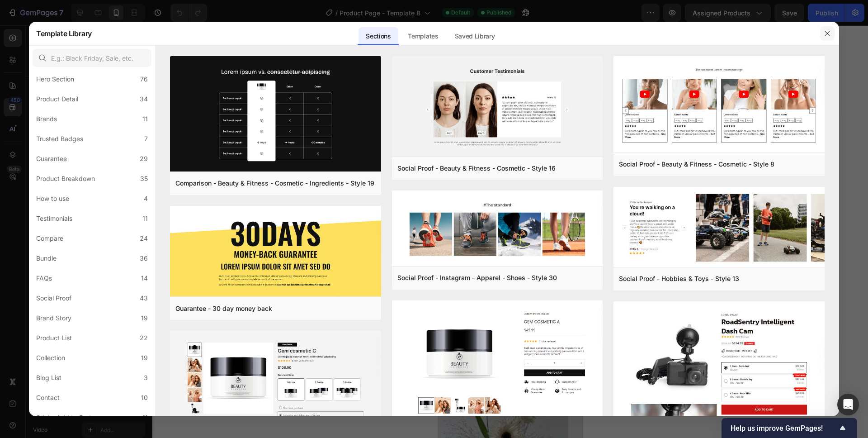  What do you see at coordinates (46, 258) in the screenshot?
I see `div: Bundle` at bounding box center [46, 258].